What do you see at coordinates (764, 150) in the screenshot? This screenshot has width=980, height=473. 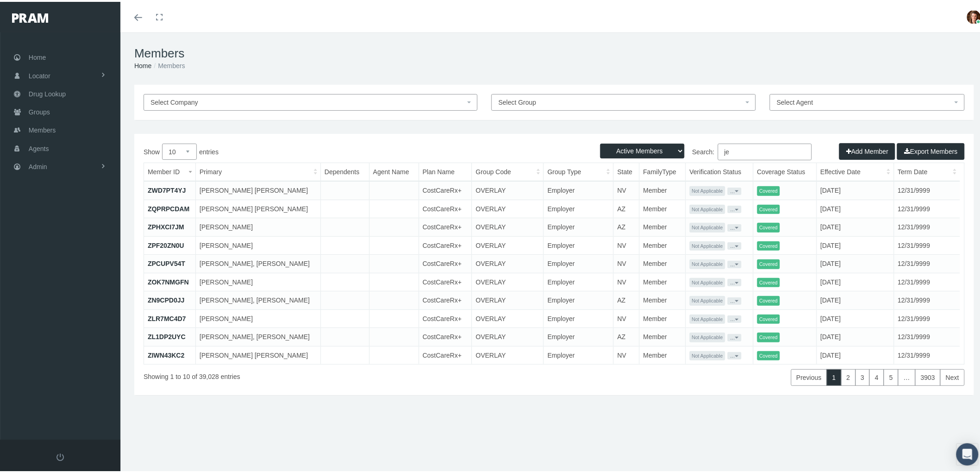 I see `input: Search:` at bounding box center [764, 150].